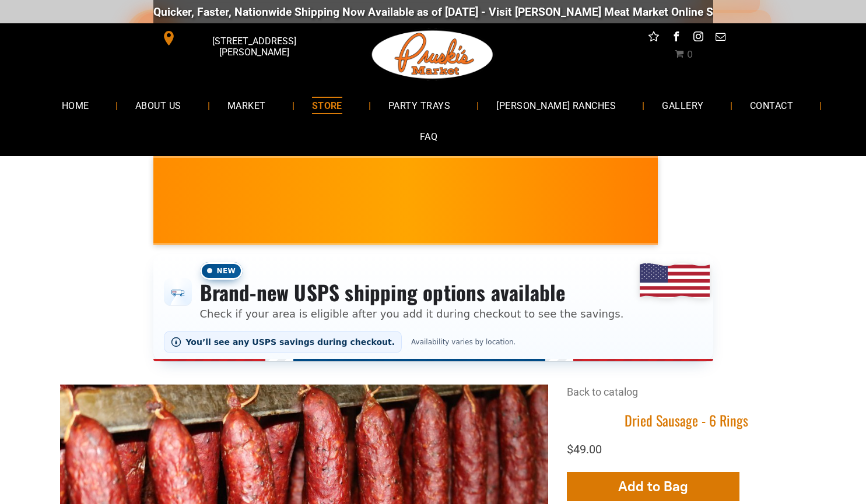 This screenshot has height=504, width=866. Describe the element at coordinates (412, 313) in the screenshot. I see `p: Check if your area is eligible after you add it during checkout to see the savings.` at that location.